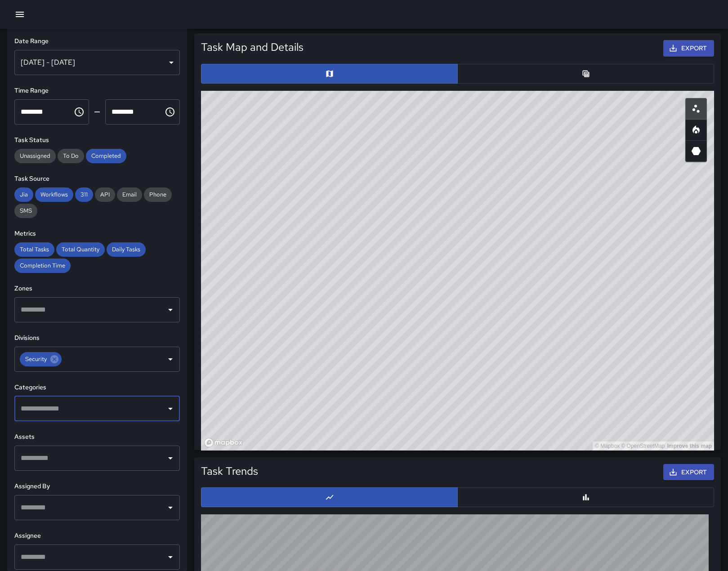 This screenshot has width=728, height=571. I want to click on div: Phone, so click(158, 195).